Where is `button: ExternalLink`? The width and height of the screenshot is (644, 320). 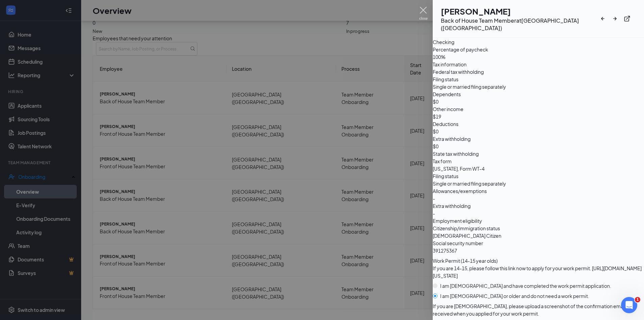
button: ExternalLink is located at coordinates (630, 19).